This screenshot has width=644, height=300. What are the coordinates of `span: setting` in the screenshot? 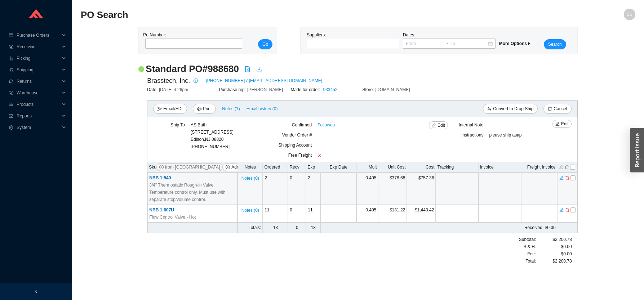 It's located at (11, 128).